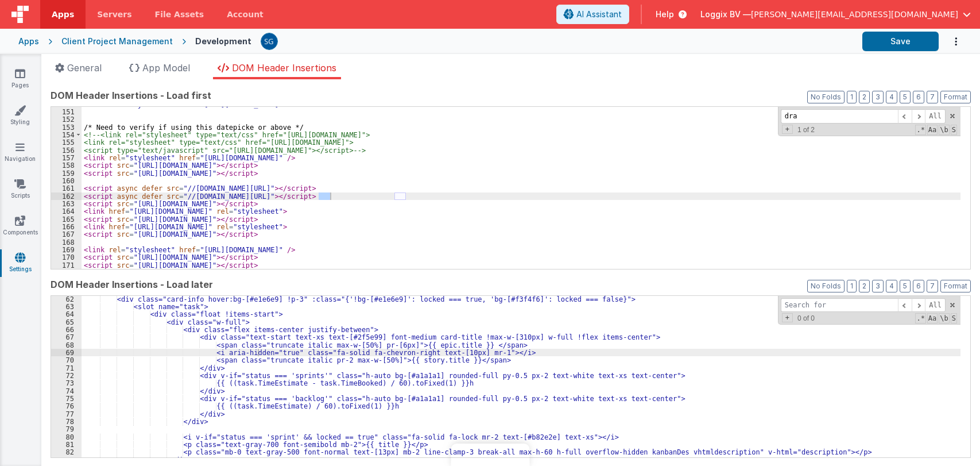  I want to click on div: 69, so click(66, 352).